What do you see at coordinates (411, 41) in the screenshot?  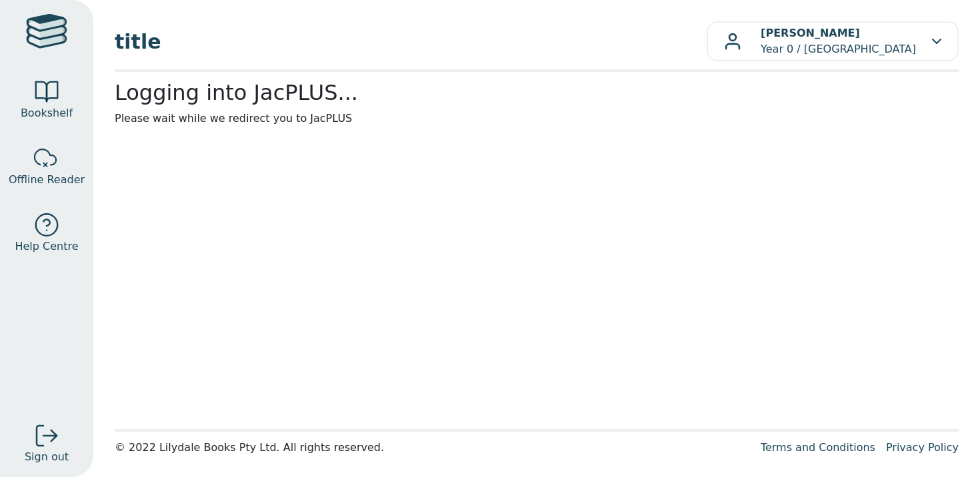 I see `span: title` at bounding box center [411, 41].